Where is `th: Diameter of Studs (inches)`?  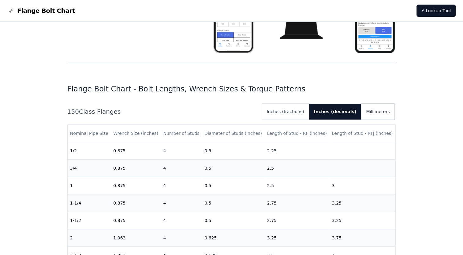 th: Diameter of Studs (inches) is located at coordinates (233, 134).